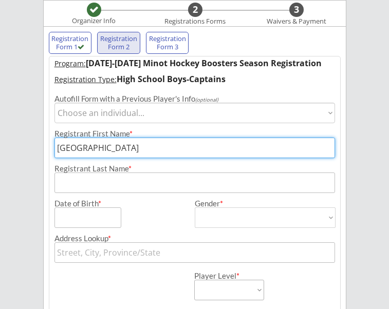 This screenshot has width=389, height=309. What do you see at coordinates (195, 253) in the screenshot?
I see `input: Street, City, Province/State` at bounding box center [195, 253].